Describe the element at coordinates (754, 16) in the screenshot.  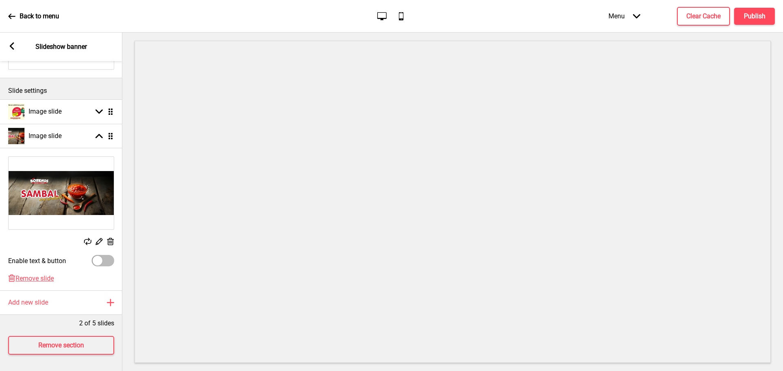
I see `h4: Publish` at that location.